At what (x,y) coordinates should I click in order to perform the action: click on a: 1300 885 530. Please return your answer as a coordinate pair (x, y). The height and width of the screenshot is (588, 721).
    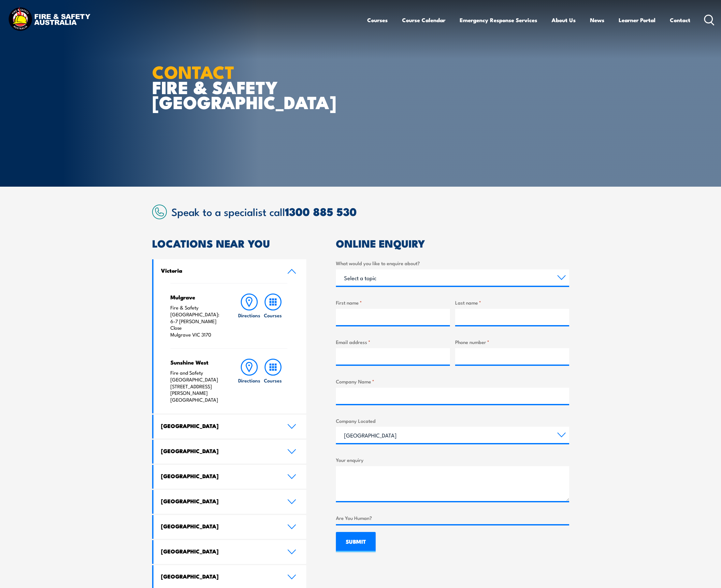
    Looking at the image, I should click on (321, 211).